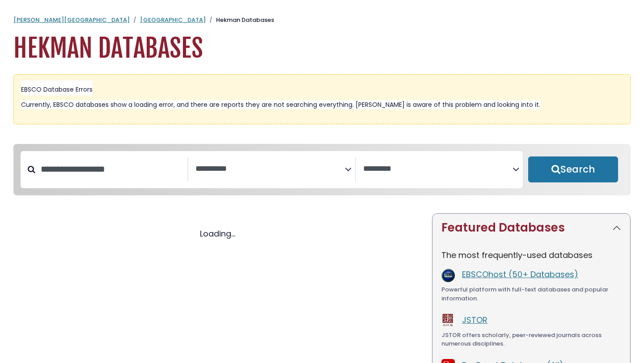  I want to click on nav: breadcrumb, so click(322, 20).